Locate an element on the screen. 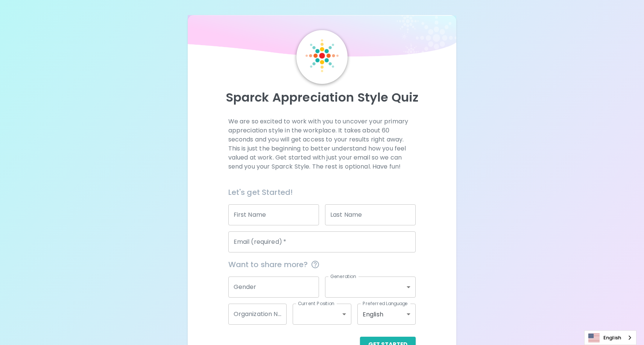  aside: Language selected: English is located at coordinates (610, 337).